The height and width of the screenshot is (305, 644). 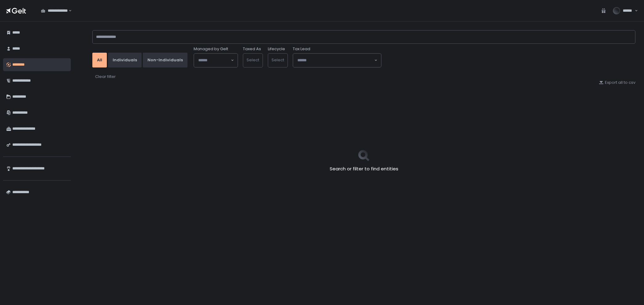 What do you see at coordinates (125, 60) in the screenshot?
I see `button: Individuals` at bounding box center [125, 60].